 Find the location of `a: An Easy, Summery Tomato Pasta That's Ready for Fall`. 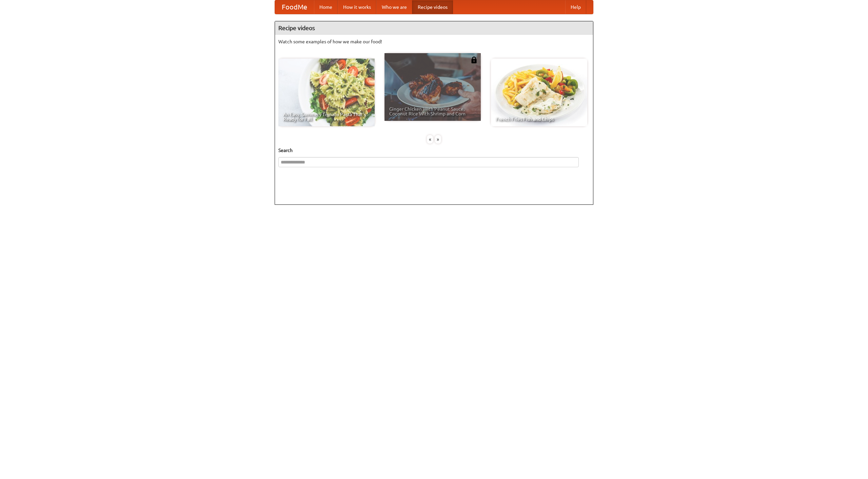

a: An Easy, Summery Tomato Pasta That's Ready for Fall is located at coordinates (326, 92).